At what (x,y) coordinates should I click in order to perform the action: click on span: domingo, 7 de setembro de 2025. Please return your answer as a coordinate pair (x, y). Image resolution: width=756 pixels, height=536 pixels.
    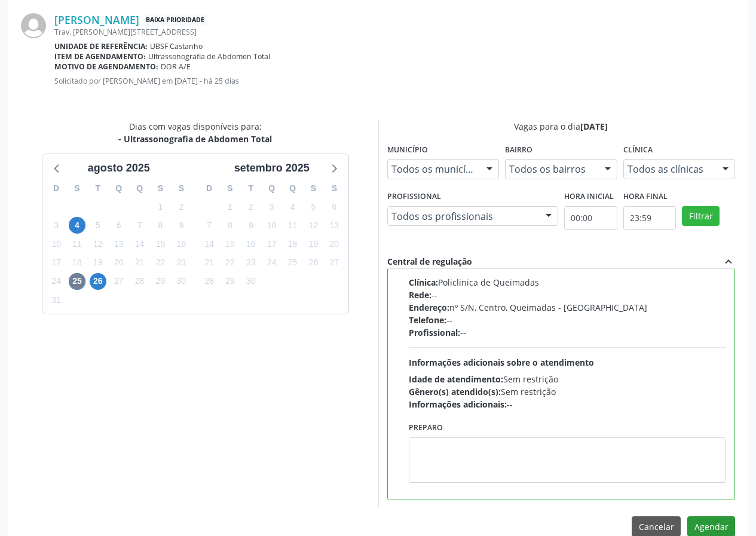
    Looking at the image, I should click on (209, 225).